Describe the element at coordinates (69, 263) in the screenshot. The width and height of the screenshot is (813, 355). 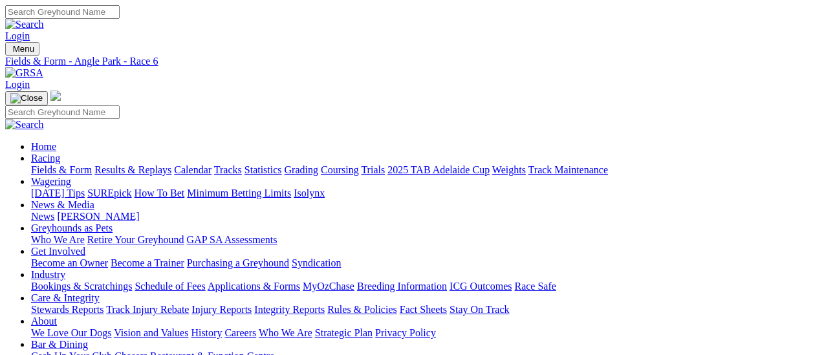
I see `a: Become an Owner` at that location.